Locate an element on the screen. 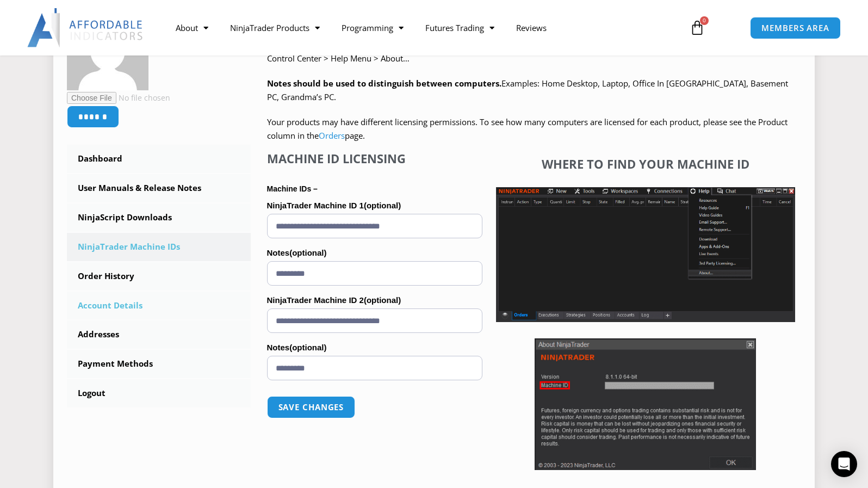 This screenshot has width=868, height=488. a: Reviews is located at coordinates (532, 28).